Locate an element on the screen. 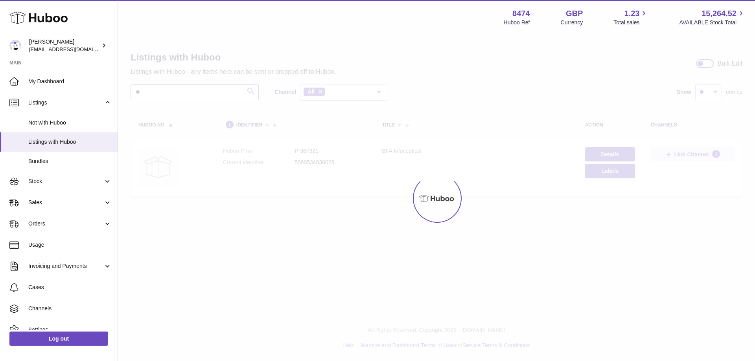  a: 15,264.52 AVAILABLE Stock Total is located at coordinates (712, 17).